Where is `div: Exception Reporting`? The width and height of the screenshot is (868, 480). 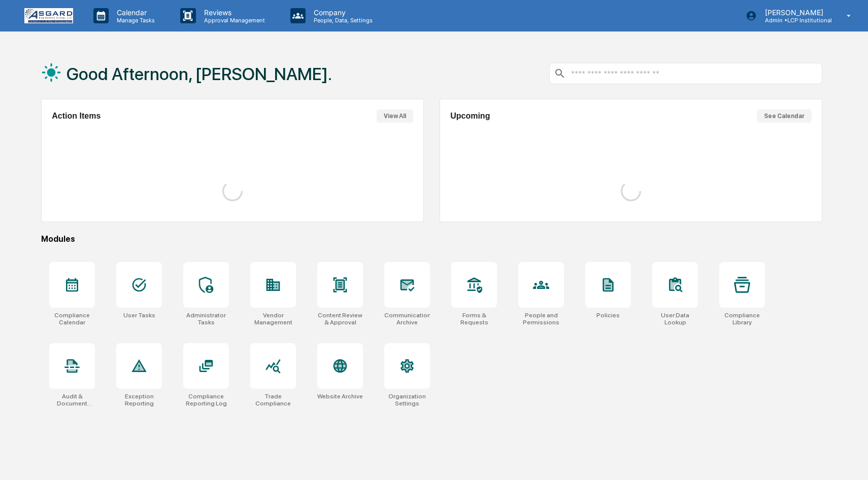 div: Exception Reporting is located at coordinates (139, 400).